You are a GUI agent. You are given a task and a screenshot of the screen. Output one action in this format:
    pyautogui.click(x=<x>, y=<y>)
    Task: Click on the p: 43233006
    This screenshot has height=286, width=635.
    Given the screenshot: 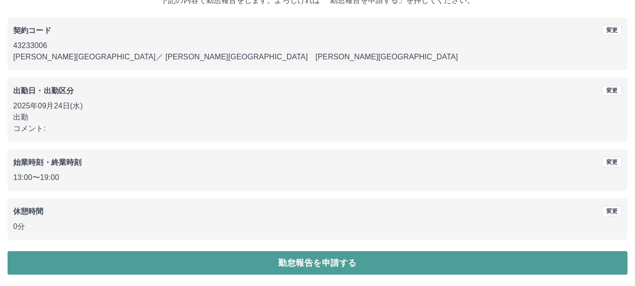 What is the action you would take?
    pyautogui.click(x=317, y=46)
    